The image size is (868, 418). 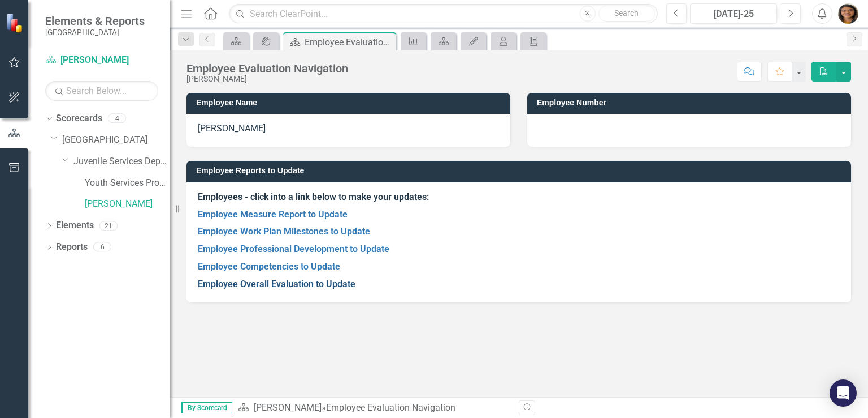 What do you see at coordinates (121, 162) in the screenshot?
I see `a: Juvenile Services Department` at bounding box center [121, 162].